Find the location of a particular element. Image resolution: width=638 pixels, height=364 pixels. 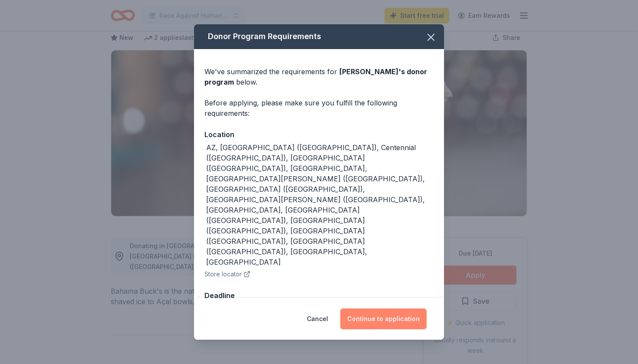

div: We've summarized the requirements for below. is located at coordinates (319, 77).